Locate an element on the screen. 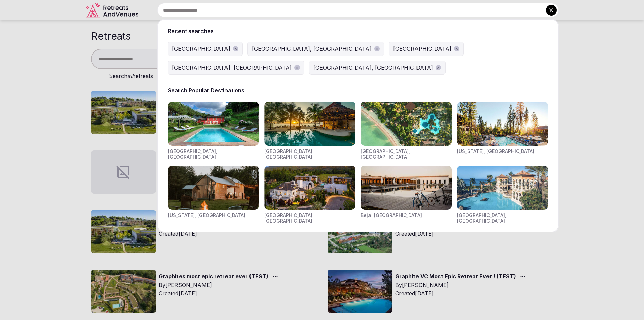  img: Visit venues for California, USA is located at coordinates (502, 123).